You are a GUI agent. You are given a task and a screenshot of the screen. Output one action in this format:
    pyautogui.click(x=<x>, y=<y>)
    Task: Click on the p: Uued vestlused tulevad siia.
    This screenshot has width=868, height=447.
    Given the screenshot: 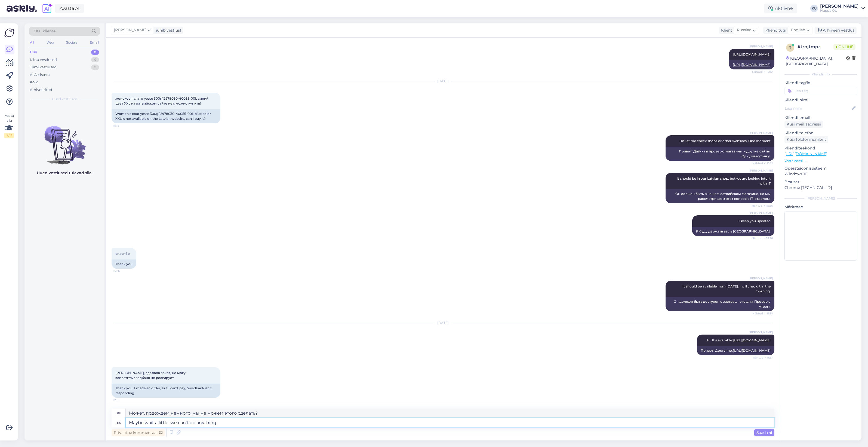 What is the action you would take?
    pyautogui.click(x=64, y=173)
    